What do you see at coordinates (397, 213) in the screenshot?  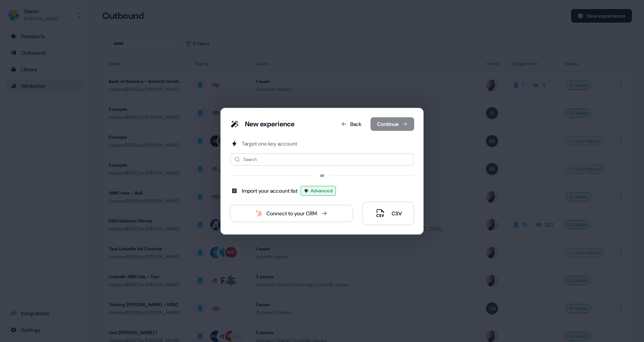 I see `div: CSV` at bounding box center [397, 213].